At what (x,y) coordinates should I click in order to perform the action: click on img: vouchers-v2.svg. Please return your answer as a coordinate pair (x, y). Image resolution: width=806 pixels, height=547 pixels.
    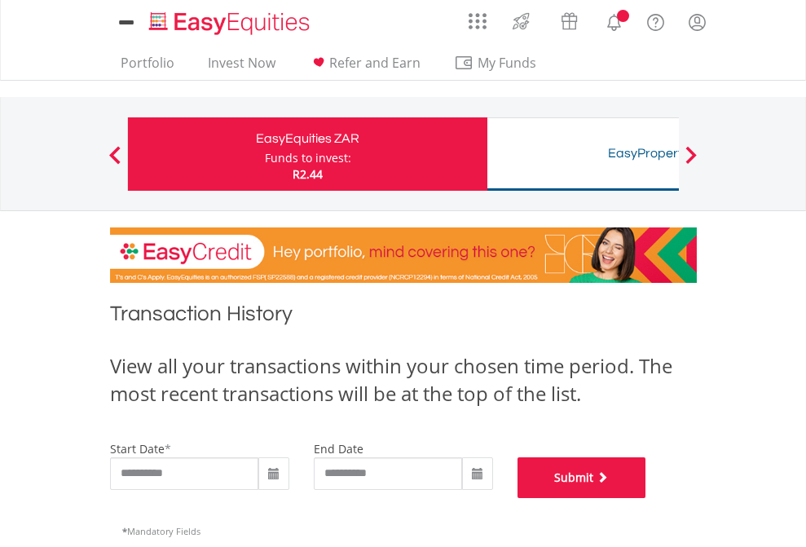
    Looking at the image, I should click on (569, 21).